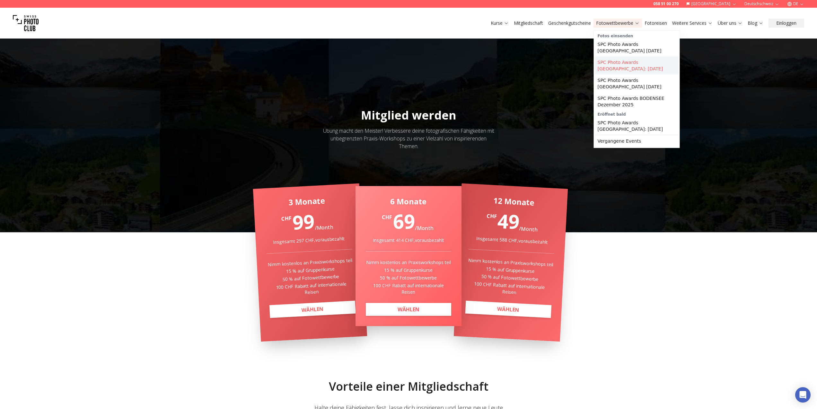 Image resolution: width=817 pixels, height=409 pixels. Describe the element at coordinates (693, 23) in the screenshot. I see `a: Weitere Services` at that location.